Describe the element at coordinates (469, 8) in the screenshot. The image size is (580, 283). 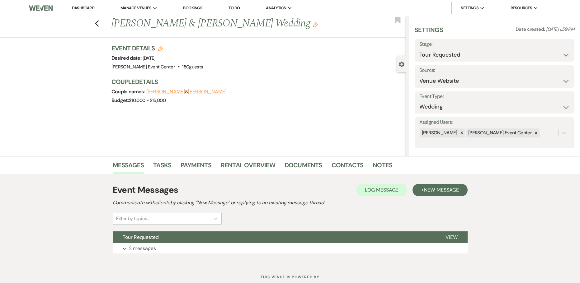
I see `span: Settings` at that location.